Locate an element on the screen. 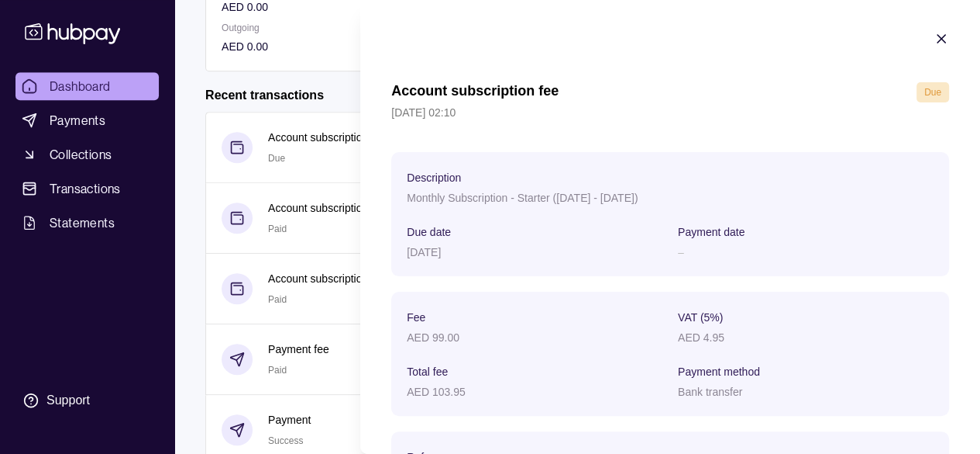 The image size is (980, 454). p: Total fee is located at coordinates (427, 372).